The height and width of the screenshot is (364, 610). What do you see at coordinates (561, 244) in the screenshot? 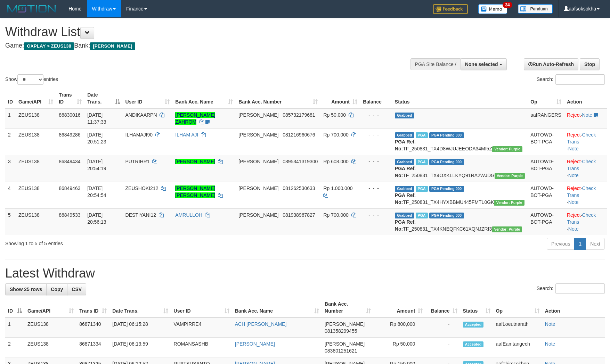
I see `a: Previous` at bounding box center [561, 244].